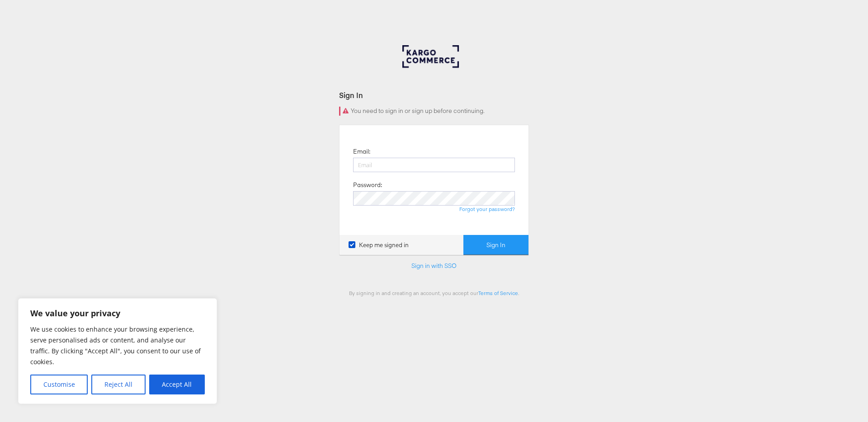 Image resolution: width=868 pixels, height=422 pixels. Describe the element at coordinates (118, 351) in the screenshot. I see `div: We value your privacy` at that location.